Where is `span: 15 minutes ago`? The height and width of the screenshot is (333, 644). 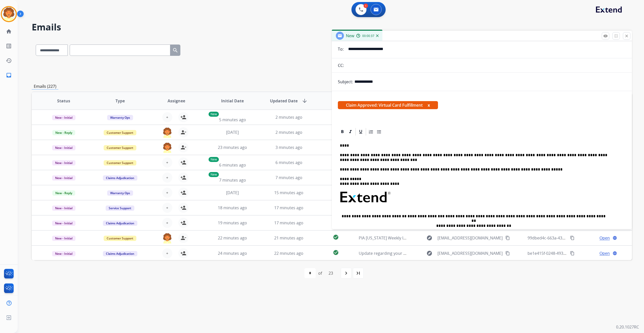 span: 15 minutes ago is located at coordinates (289, 193).